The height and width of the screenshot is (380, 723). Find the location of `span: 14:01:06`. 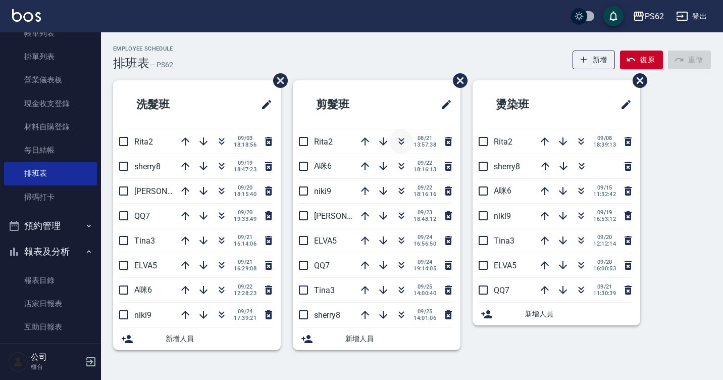

span: 14:01:06 is located at coordinates (425, 318).